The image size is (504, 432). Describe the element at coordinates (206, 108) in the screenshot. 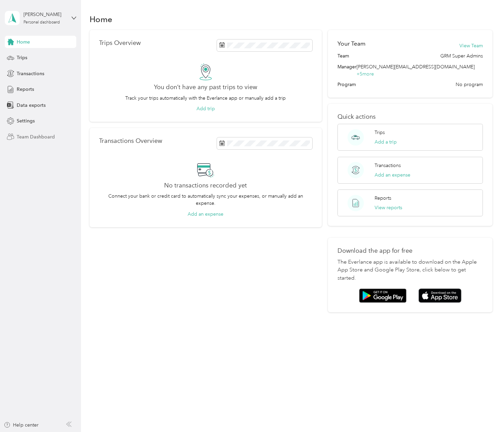

I see `button: Add trip` at that location.